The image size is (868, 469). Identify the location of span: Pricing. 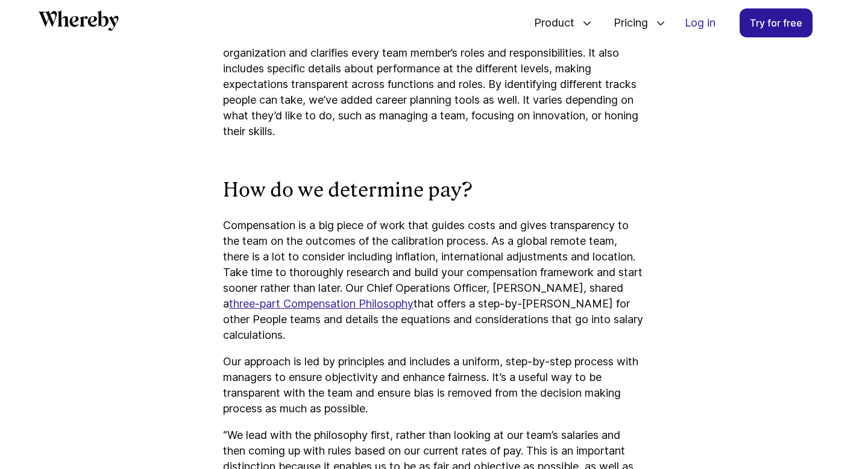
(626, 23).